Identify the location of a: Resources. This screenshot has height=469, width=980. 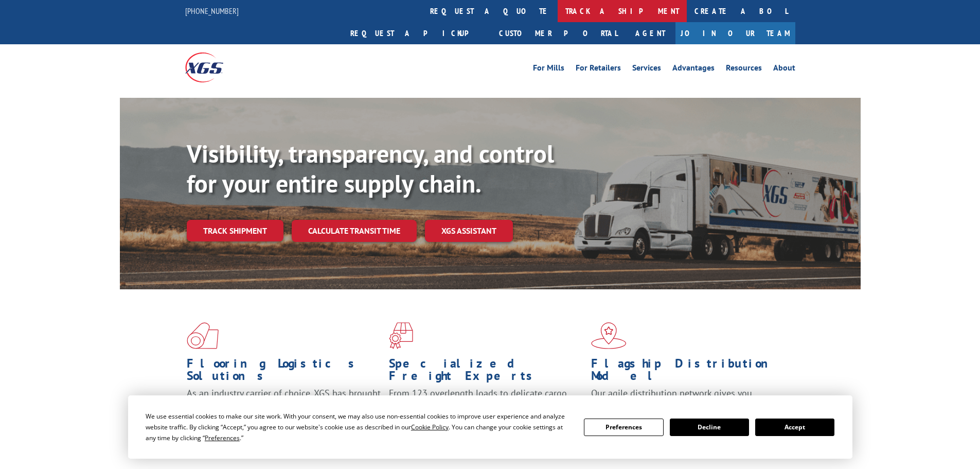
(744, 69).